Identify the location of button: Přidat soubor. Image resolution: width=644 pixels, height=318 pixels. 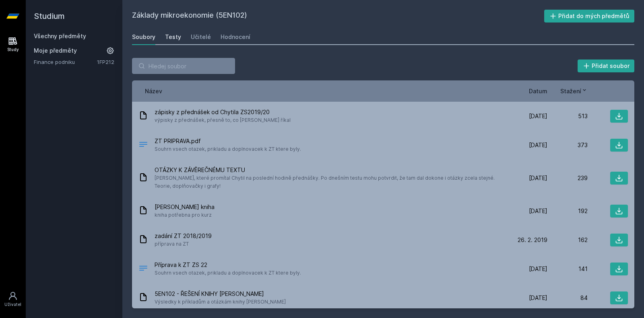
(606, 66).